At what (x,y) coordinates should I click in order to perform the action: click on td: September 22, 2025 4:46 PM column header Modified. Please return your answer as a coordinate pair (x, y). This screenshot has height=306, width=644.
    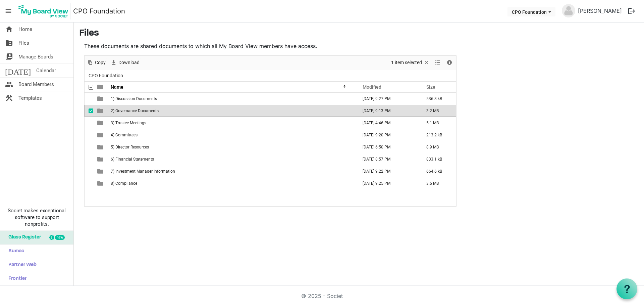
    Looking at the image, I should click on (387, 123).